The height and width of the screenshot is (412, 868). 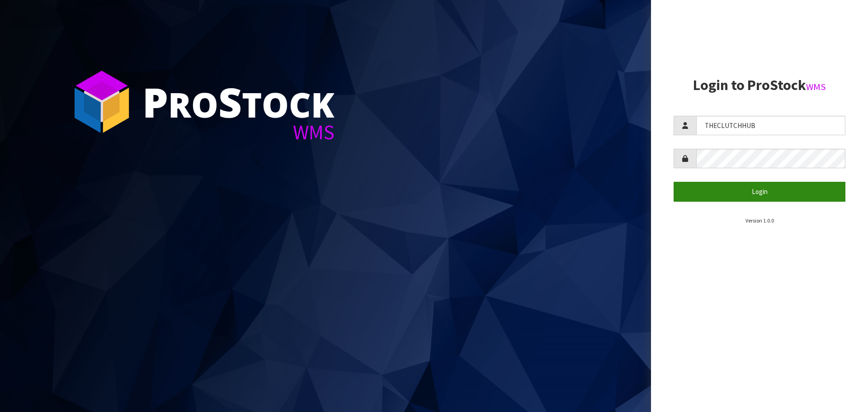 What do you see at coordinates (238, 102) in the screenshot?
I see `div: ro tock` at bounding box center [238, 102].